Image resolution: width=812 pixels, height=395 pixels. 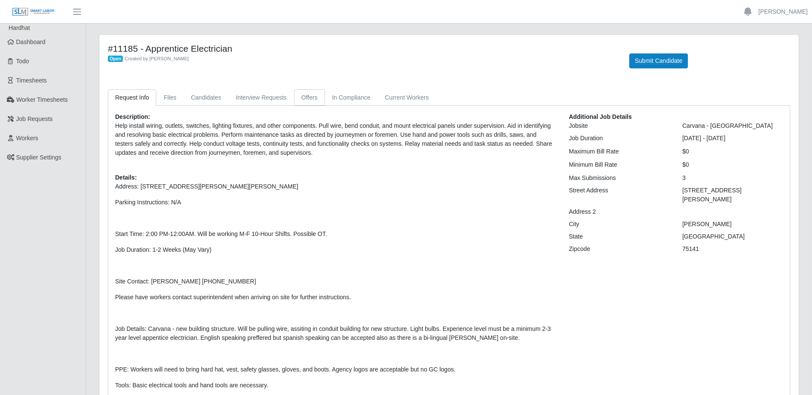 I want to click on a: Files, so click(x=170, y=98).